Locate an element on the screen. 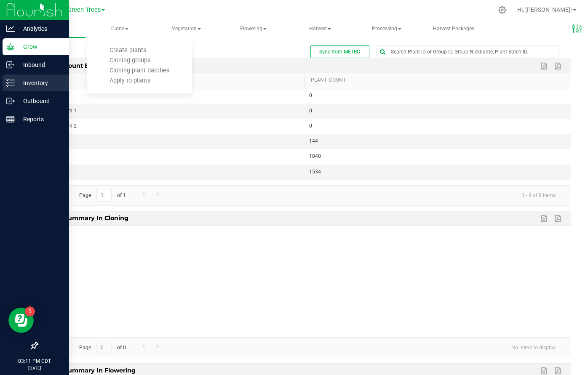 The image size is (588, 375). td: 1040 is located at coordinates (437, 157).